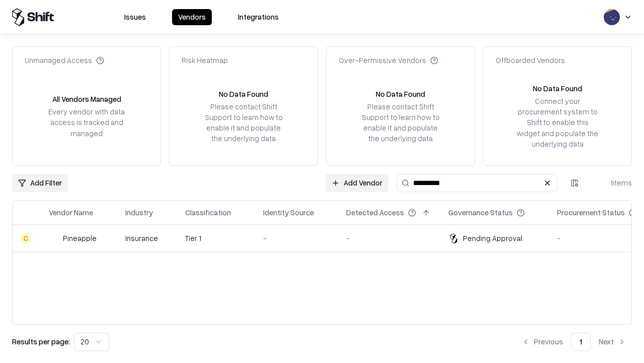 Image resolution: width=644 pixels, height=363 pixels. What do you see at coordinates (40, 183) in the screenshot?
I see `button: Add Filter` at bounding box center [40, 183].